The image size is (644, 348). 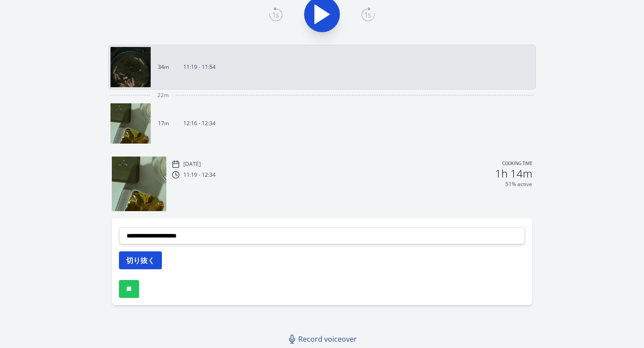 What do you see at coordinates (130, 67) in the screenshot?
I see `img: 250817022002_thumb.jpeg` at bounding box center [130, 67].